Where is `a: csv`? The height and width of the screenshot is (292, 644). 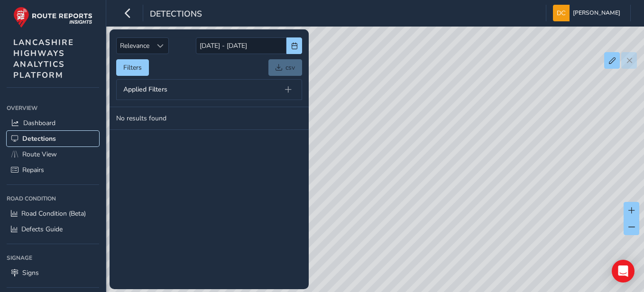
a: csv is located at coordinates (285, 67).